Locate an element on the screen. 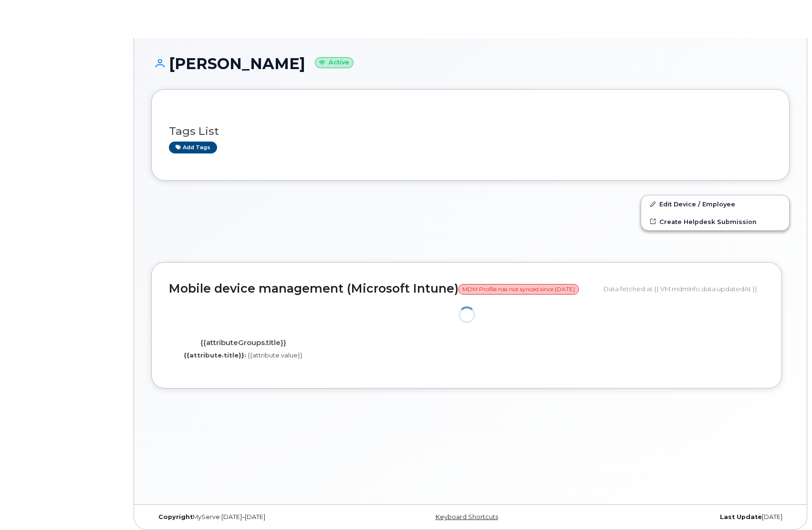 This screenshot has height=530, width=812. small: Active is located at coordinates (334, 63).